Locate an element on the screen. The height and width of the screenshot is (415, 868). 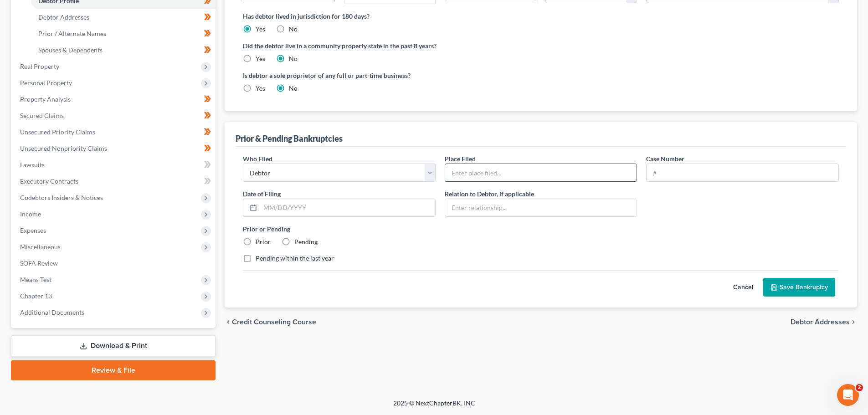
a: Debtor Addresses is located at coordinates (123, 18).